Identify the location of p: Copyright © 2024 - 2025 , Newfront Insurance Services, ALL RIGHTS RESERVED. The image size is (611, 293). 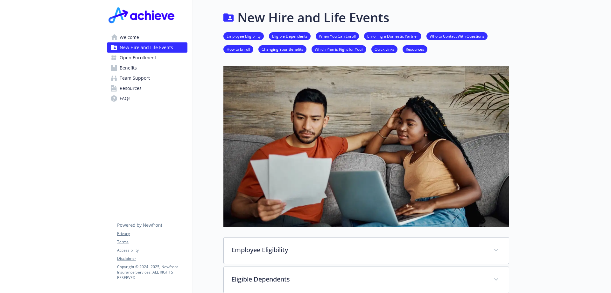
(152, 272).